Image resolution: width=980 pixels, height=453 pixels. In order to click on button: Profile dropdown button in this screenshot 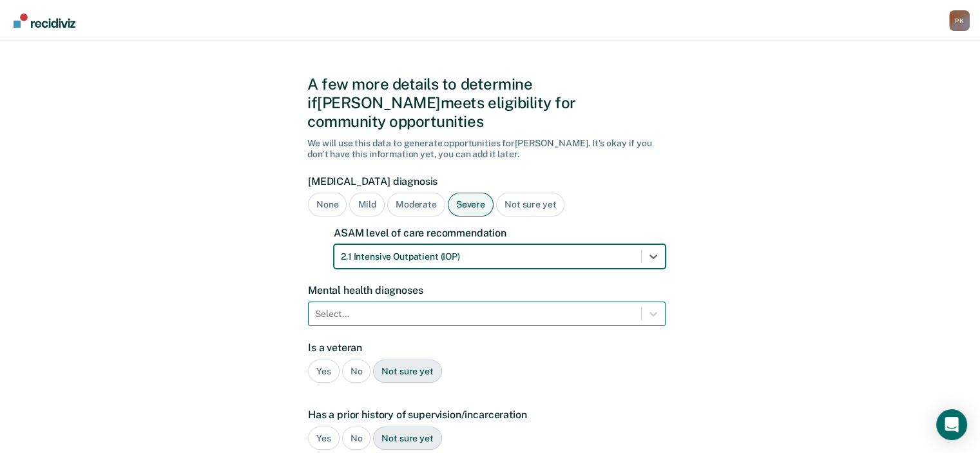, I will do `click(959, 21)`.